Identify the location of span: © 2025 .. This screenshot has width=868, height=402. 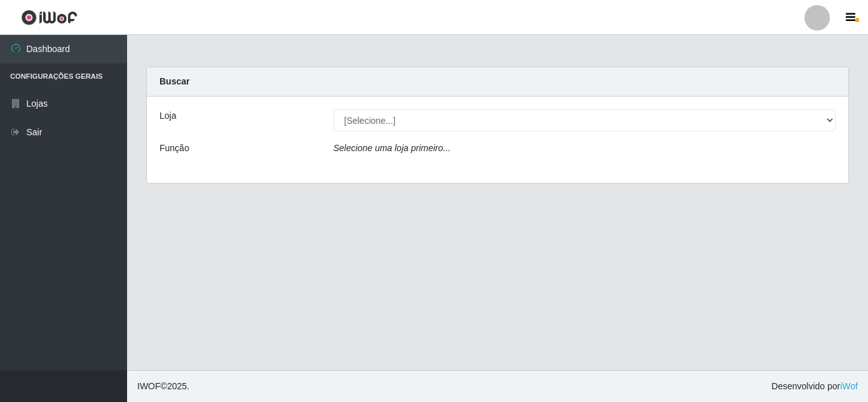
(163, 386).